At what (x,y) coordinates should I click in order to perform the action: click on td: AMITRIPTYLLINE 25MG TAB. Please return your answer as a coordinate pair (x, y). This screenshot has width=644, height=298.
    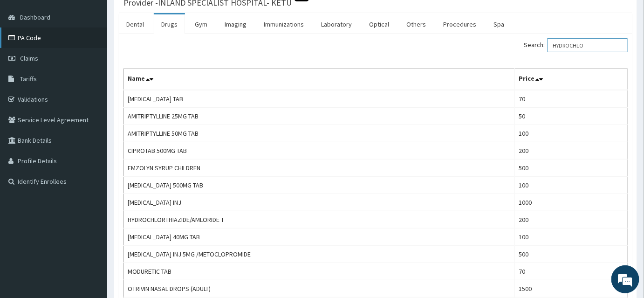
    Looking at the image, I should click on (319, 116).